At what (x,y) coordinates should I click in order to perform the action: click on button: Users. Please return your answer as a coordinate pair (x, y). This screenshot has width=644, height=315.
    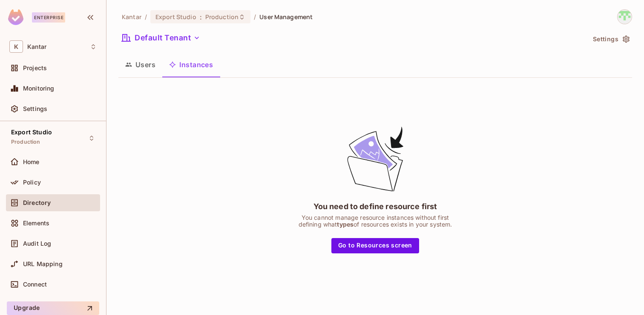
    Looking at the image, I should click on (140, 65).